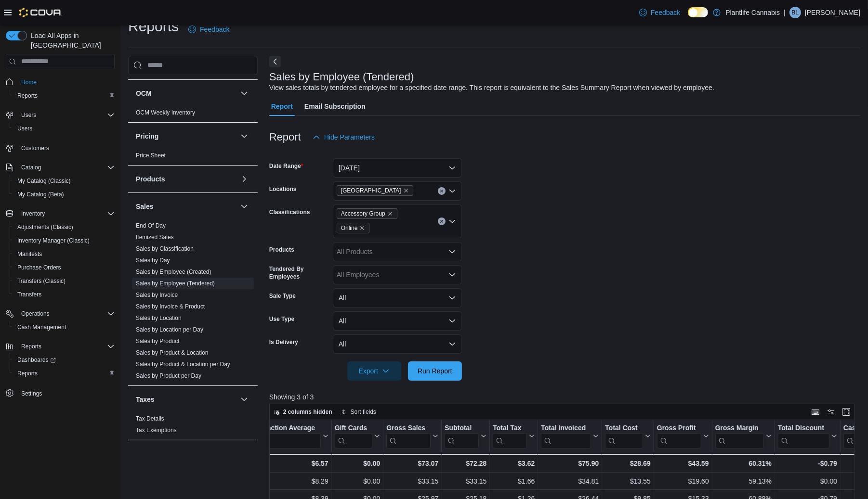 The height and width of the screenshot is (499, 868). Describe the element at coordinates (151, 226) in the screenshot. I see `a: End Of Day` at that location.